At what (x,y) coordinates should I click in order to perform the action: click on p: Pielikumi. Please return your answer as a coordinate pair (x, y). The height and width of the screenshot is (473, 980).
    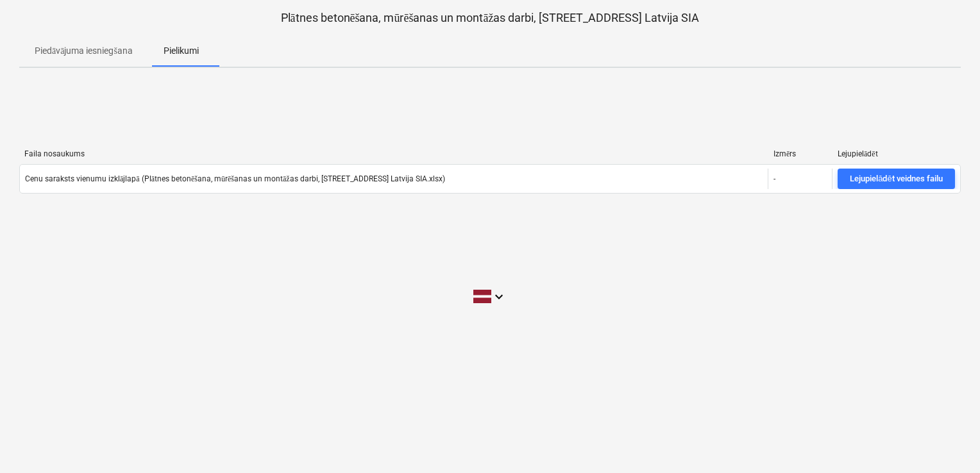
    Looking at the image, I should click on (181, 50).